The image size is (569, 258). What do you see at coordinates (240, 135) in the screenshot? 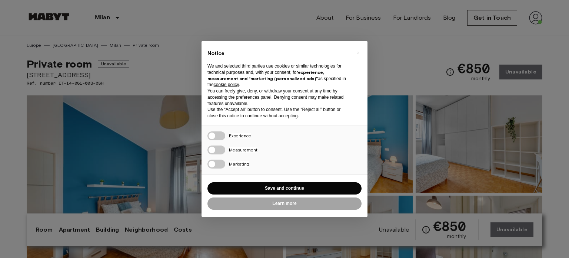
I see `span: Experience` at bounding box center [240, 135].